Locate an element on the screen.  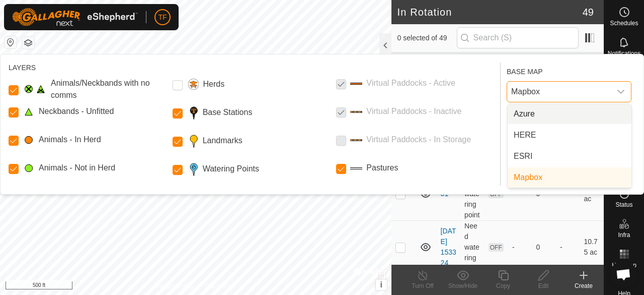
td: 10.75 ac is located at coordinates (592, 247).